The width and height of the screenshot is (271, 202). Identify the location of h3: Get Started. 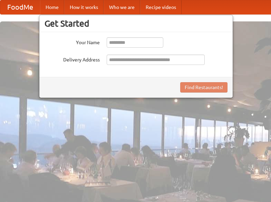
(136, 23).